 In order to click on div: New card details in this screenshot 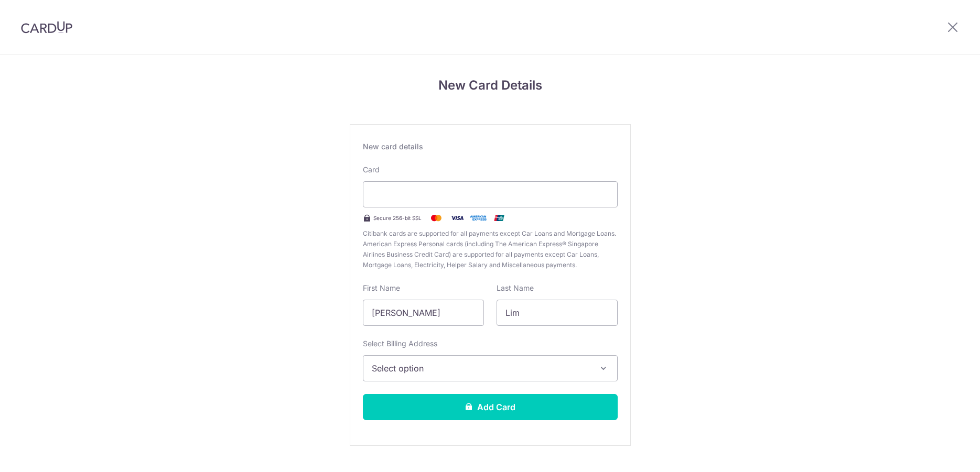, I will do `click(490, 147)`.